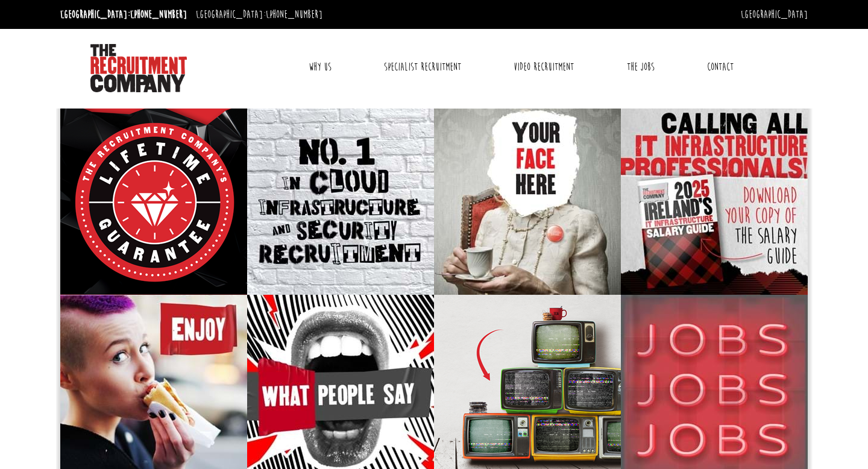  Describe the element at coordinates (721, 67) in the screenshot. I see `a: Contact` at that location.